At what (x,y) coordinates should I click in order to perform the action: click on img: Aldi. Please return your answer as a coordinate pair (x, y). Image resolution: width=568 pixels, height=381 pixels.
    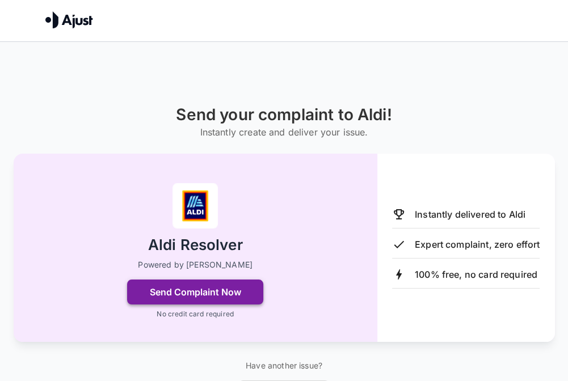
    Looking at the image, I should click on (195, 206).